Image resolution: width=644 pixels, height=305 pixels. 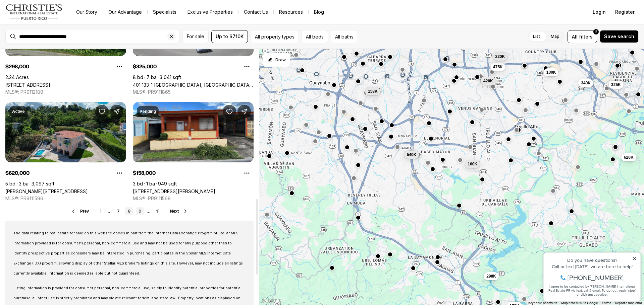 What do you see at coordinates (498, 67) in the screenshot?
I see `span: 475K` at bounding box center [498, 67].